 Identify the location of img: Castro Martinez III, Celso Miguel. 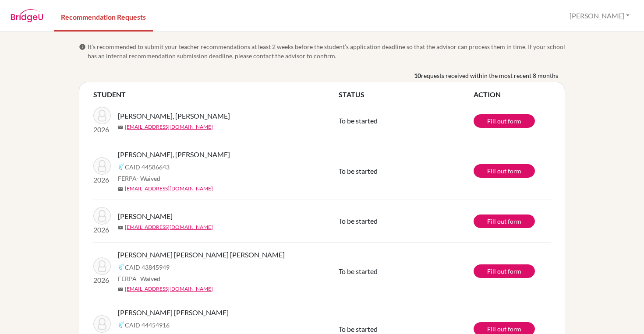
(102, 166).